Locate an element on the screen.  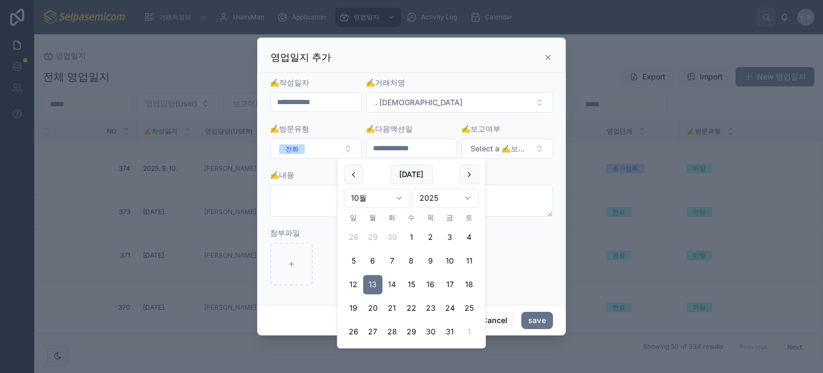
button: 2025년 10월 18일 토요일 is located at coordinates (470, 285).